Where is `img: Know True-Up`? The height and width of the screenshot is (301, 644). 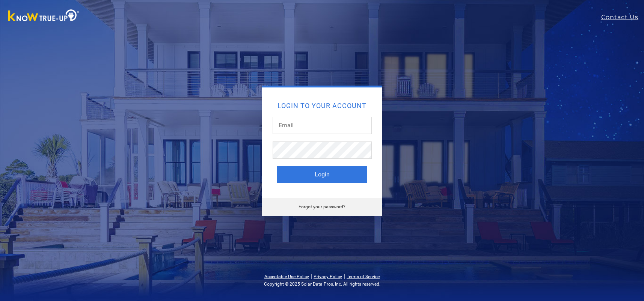
img: Know True-Up is located at coordinates (44, 16).